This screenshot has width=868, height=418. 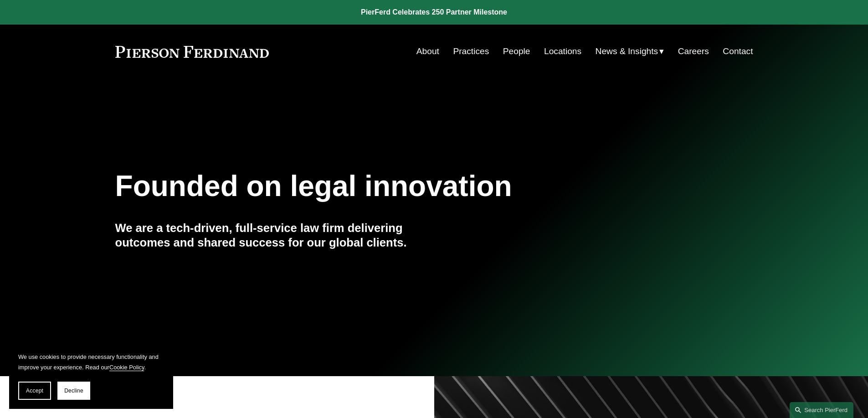 I want to click on a: folder dropdown, so click(x=630, y=51).